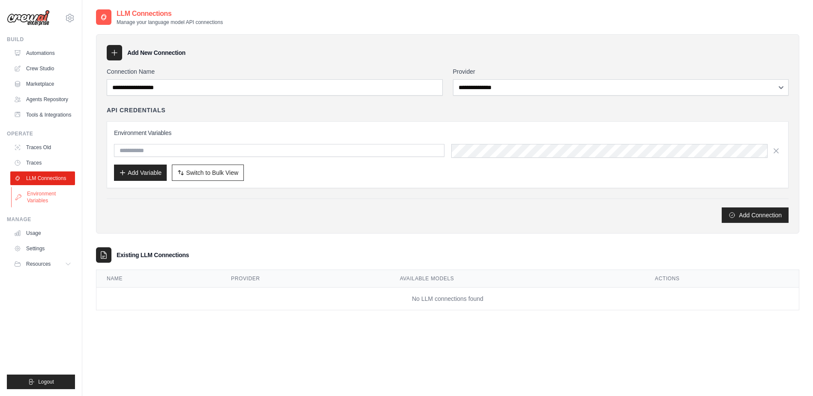 Image resolution: width=813 pixels, height=396 pixels. I want to click on th: Available Models, so click(517, 278).